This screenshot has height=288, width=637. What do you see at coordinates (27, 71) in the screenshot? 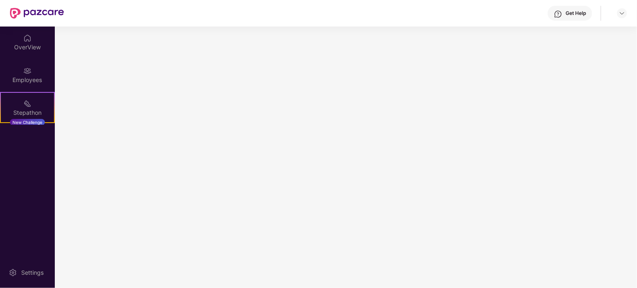
I see `img: svg+xml;base64,PHN2ZyBpZD0iRW1wbG95ZWVzIiB4bWxucz0iaHR0cDovL3d3dy53My5vcmcvMjAwMC9zdmciIHdpZHRoPS...` at bounding box center [27, 71].